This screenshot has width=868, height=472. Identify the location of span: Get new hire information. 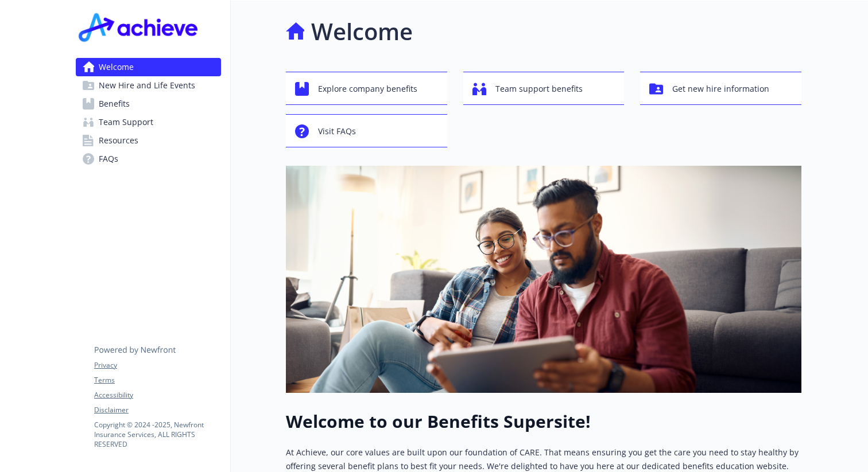
(720, 89).